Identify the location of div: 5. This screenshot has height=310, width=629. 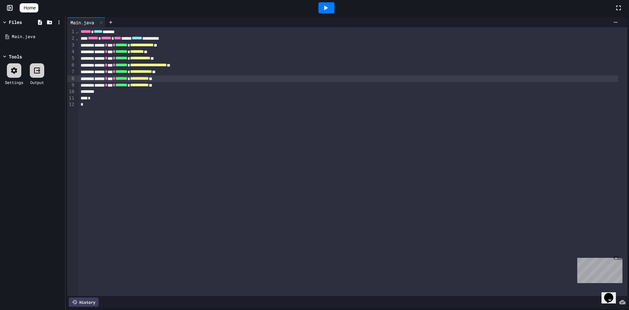
(71, 58).